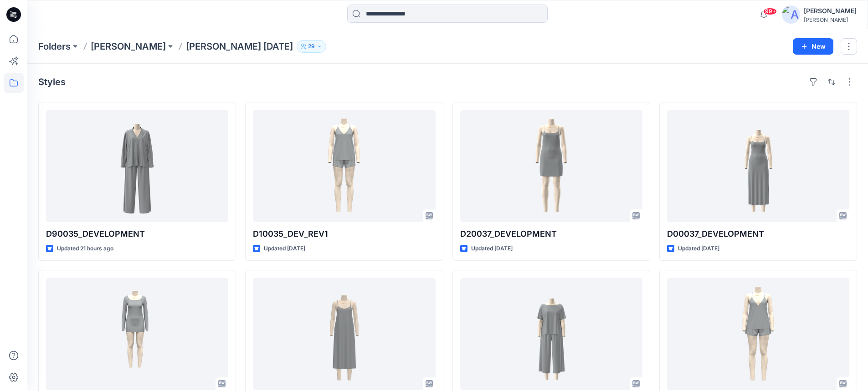 This screenshot has height=391, width=868. What do you see at coordinates (85, 248) in the screenshot?
I see `p: Updated 21 hours ago` at bounding box center [85, 248].